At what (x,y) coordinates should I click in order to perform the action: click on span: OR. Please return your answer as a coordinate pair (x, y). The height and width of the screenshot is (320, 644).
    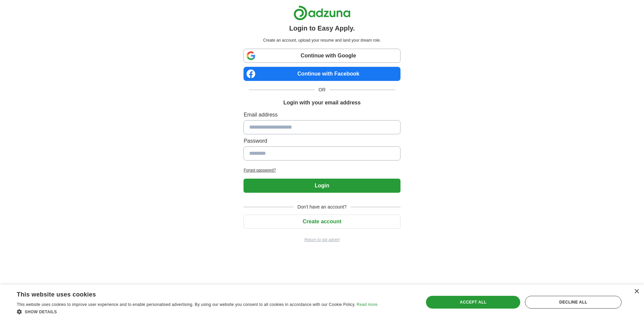
    Looking at the image, I should click on (322, 90).